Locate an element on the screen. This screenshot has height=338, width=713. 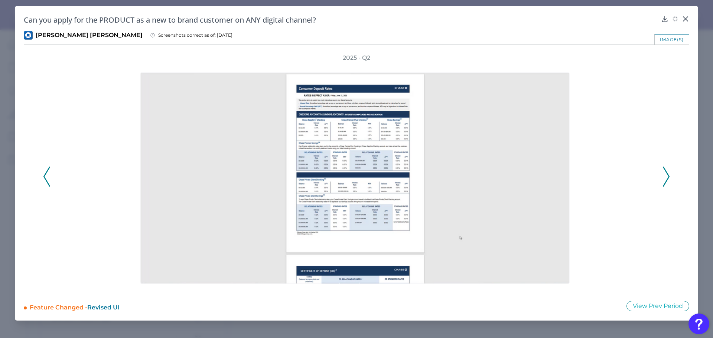
img: 5615-ChaseBank46-RC-DesktopOnboarding-Q2-2025.png is located at coordinates (355, 178).